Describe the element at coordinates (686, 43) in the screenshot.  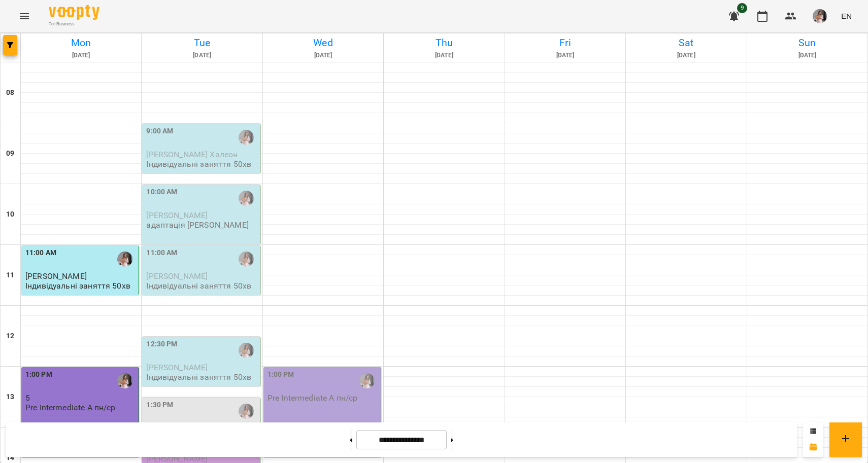
I see `h6: Sat` at that location.